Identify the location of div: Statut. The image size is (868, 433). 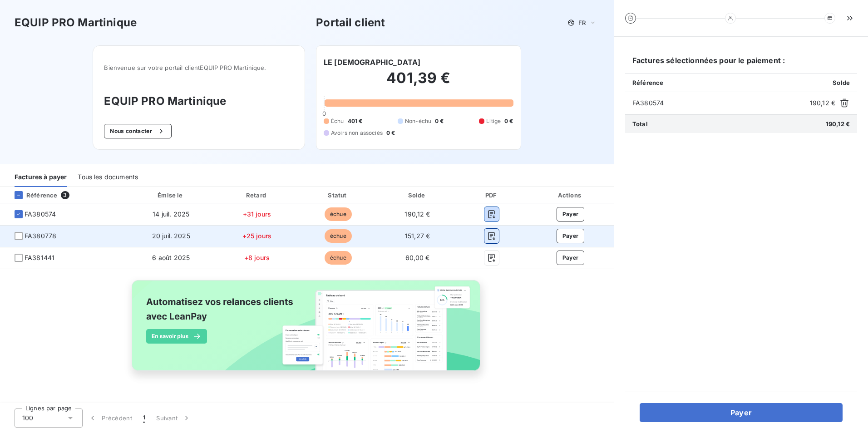
(337, 195).